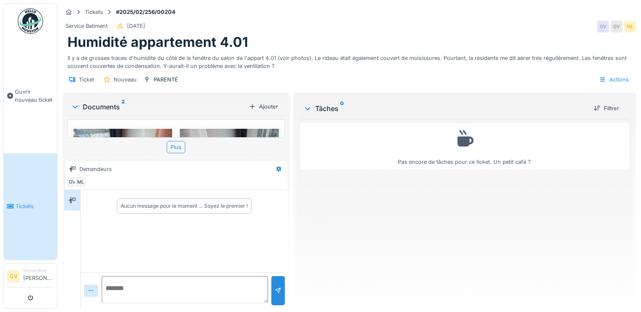 This screenshot has width=641, height=312. I want to click on div: Documents, so click(158, 107).